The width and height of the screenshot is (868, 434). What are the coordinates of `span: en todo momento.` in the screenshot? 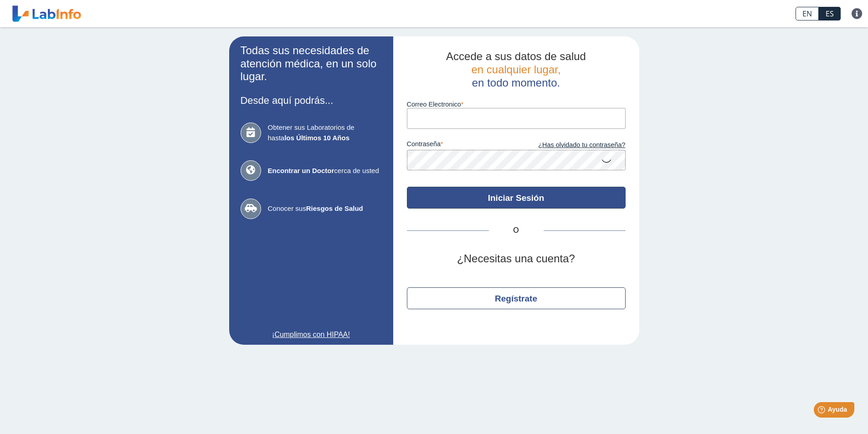 It's located at (516, 82).